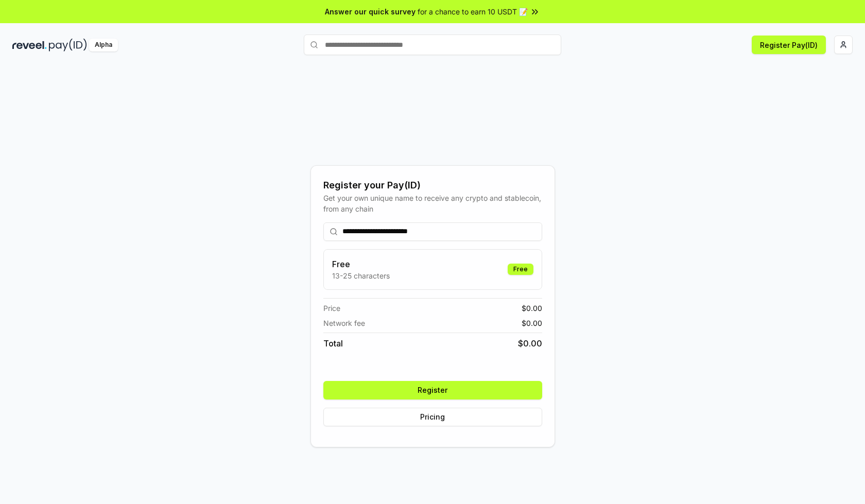 Image resolution: width=865 pixels, height=504 pixels. Describe the element at coordinates (30, 45) in the screenshot. I see `img: reveel_dark` at that location.